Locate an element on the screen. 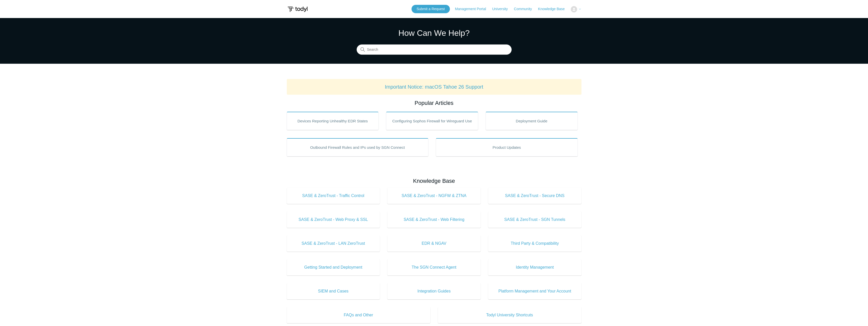 The width and height of the screenshot is (868, 326). span: SASE & ZeroTrust - Traffic Control is located at coordinates (333, 196).